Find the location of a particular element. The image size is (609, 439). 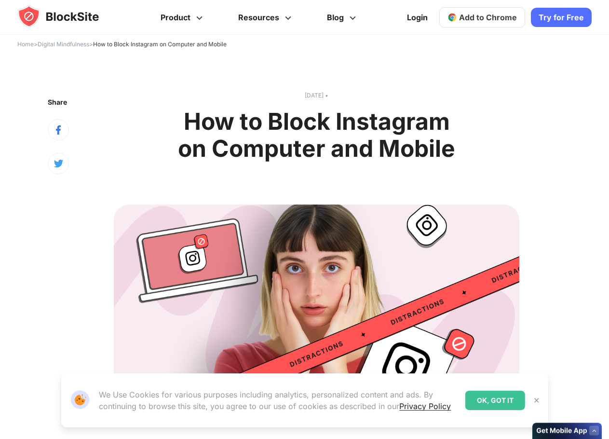

button: Close is located at coordinates (537, 400).